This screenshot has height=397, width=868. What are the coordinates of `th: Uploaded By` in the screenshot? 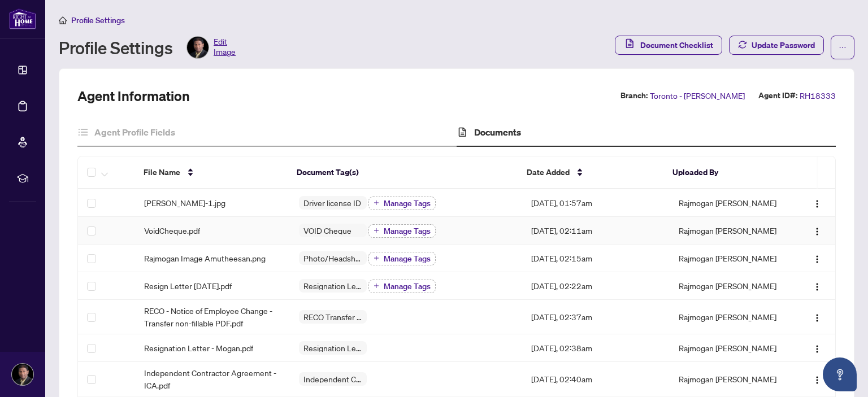 It's located at (720, 173).